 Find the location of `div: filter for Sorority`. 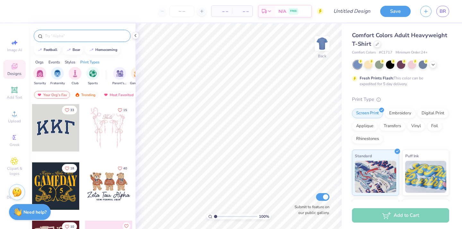

div: filter for Sorority is located at coordinates (40, 76).